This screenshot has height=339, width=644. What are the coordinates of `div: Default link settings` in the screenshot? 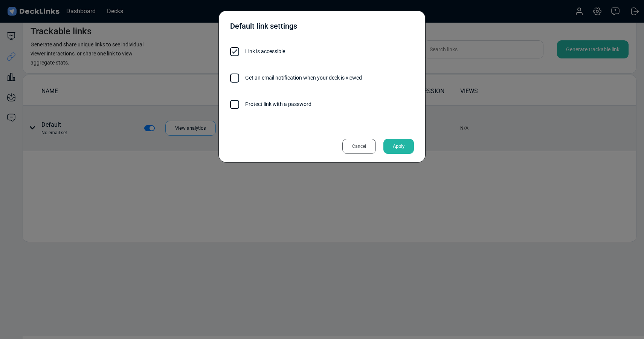 It's located at (264, 28).